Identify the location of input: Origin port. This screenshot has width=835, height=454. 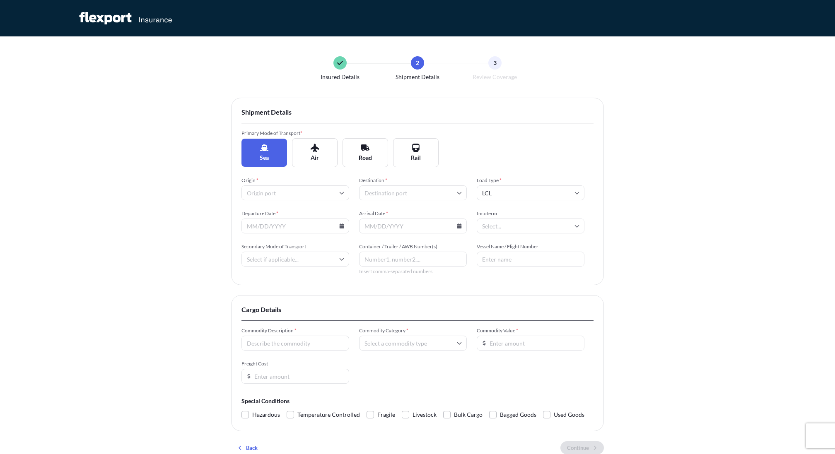
(295, 193).